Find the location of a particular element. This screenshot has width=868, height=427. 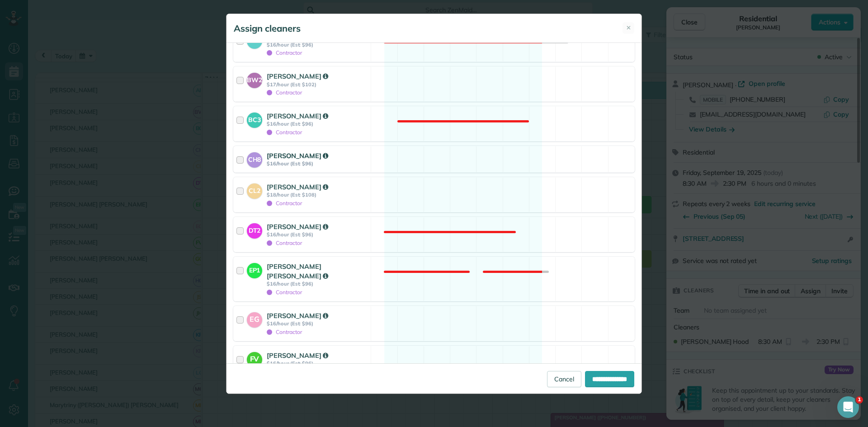

span: 1 is located at coordinates (859, 400).